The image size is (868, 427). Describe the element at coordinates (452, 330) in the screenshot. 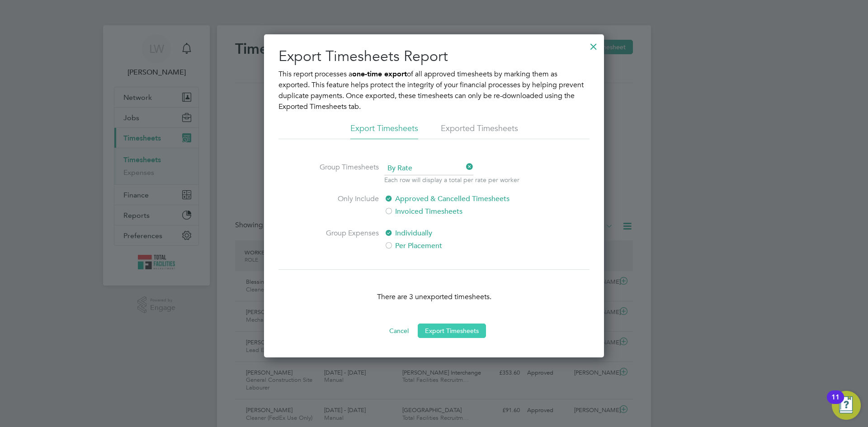

I see `button: Export Timesheets` at that location.